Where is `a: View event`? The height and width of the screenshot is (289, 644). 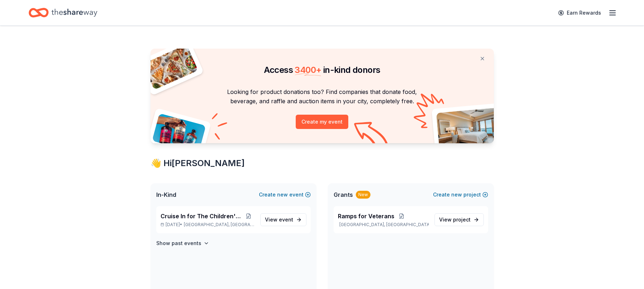 a: View event is located at coordinates (283, 220).